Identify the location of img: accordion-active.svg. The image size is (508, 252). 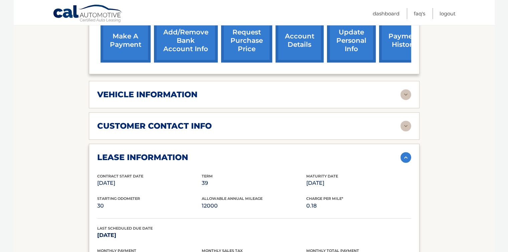
(406, 157).